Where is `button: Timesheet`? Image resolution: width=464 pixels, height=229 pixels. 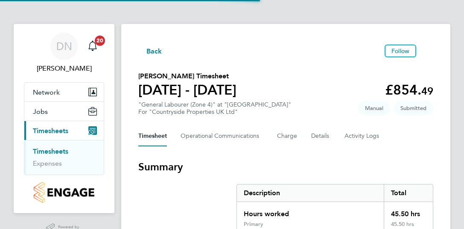 button: Timesheet is located at coordinates (152, 136).